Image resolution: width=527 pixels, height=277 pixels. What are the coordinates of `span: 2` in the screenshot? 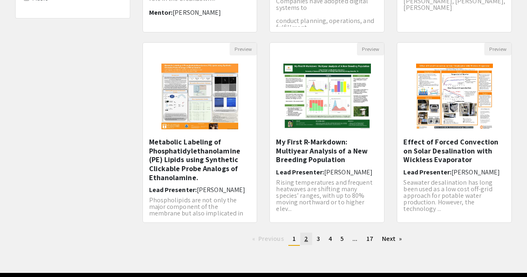 It's located at (306, 239).